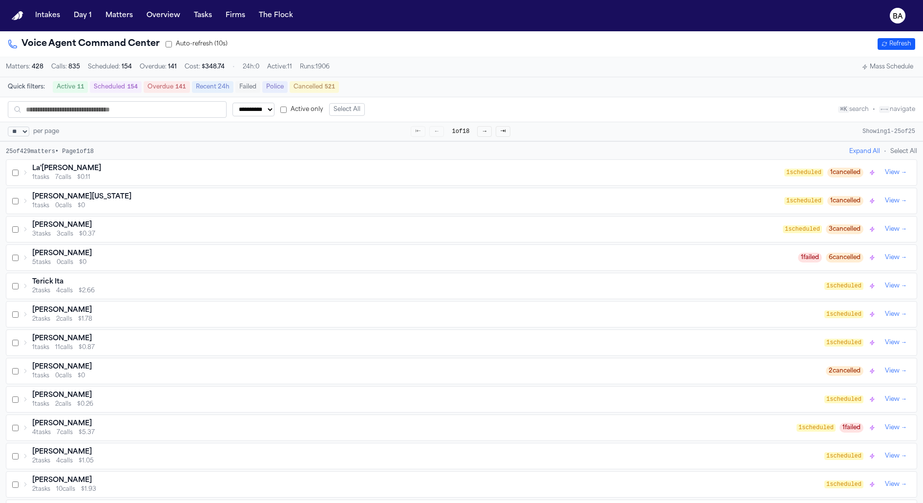 The width and height of the screenshot is (923, 503). I want to click on button: Mass Schedule, so click(888, 67).